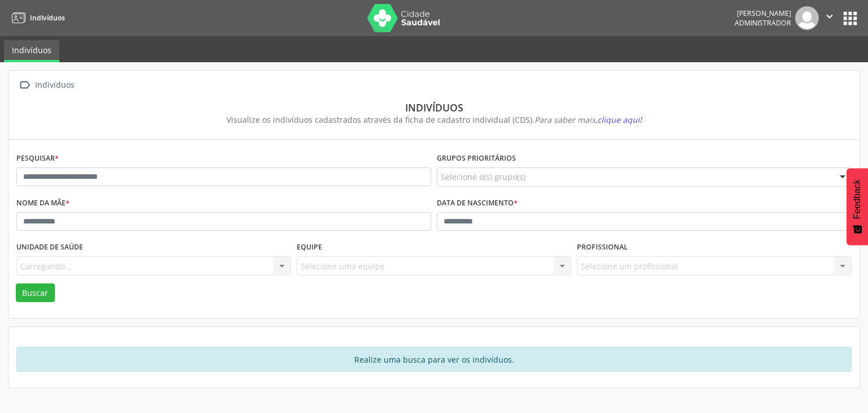  What do you see at coordinates (47, 85) in the screenshot?
I see `a:  Indivíduos` at bounding box center [47, 85].